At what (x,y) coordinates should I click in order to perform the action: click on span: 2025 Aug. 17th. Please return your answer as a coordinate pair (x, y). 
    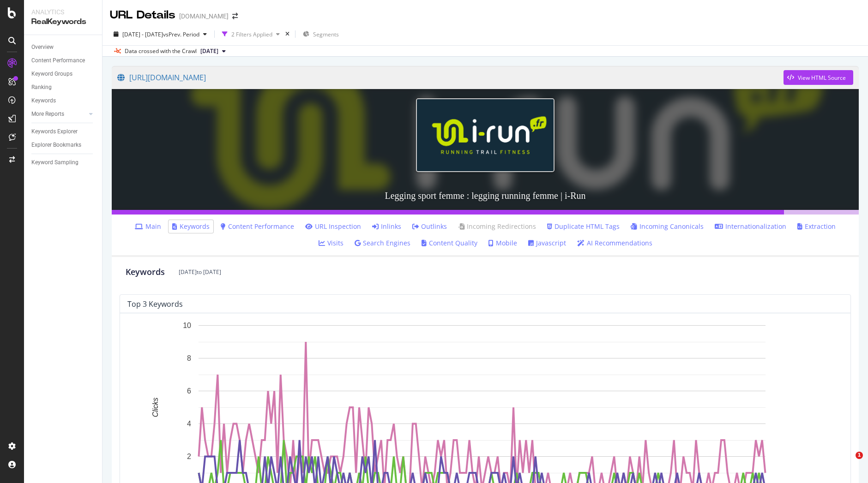
    Looking at the image, I should click on (209, 51).